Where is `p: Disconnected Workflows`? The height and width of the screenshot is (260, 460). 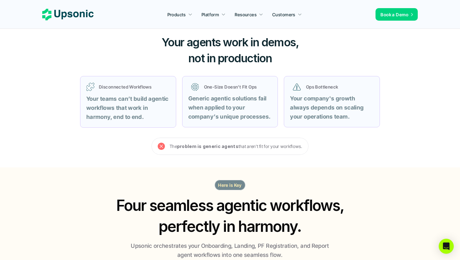 p: Disconnected Workflows is located at coordinates (134, 87).